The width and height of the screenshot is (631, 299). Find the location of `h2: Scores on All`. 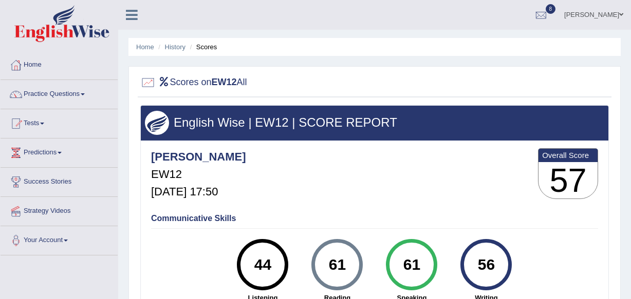

h2: Scores on All is located at coordinates (194, 83).